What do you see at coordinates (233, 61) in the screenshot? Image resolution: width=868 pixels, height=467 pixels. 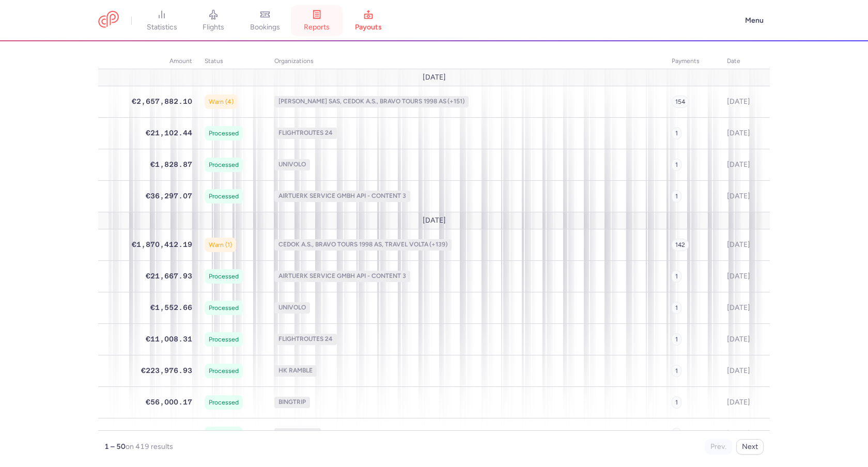 I see `th: status` at bounding box center [233, 61].